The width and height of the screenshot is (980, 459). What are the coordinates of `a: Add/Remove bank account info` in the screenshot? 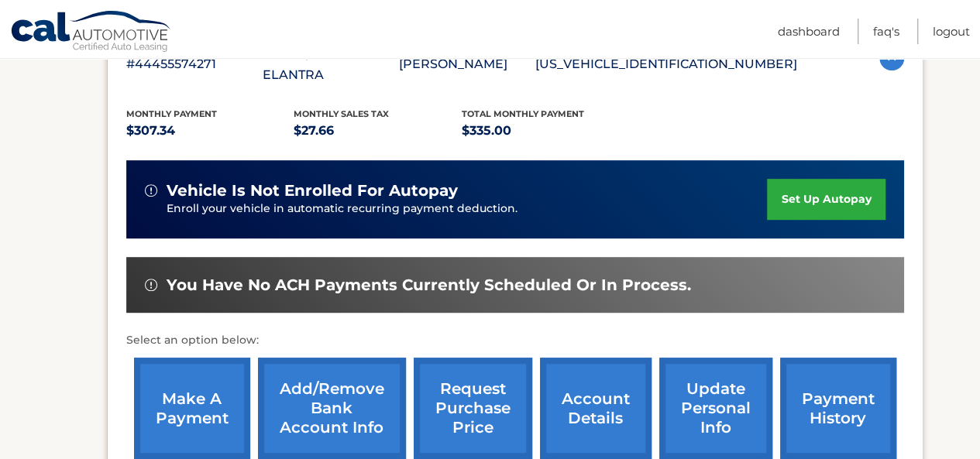 It's located at (331, 408).